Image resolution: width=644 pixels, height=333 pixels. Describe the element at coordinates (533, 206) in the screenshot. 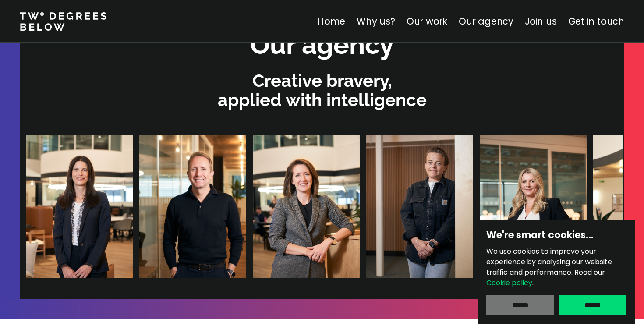

I see `img: Halina` at that location.